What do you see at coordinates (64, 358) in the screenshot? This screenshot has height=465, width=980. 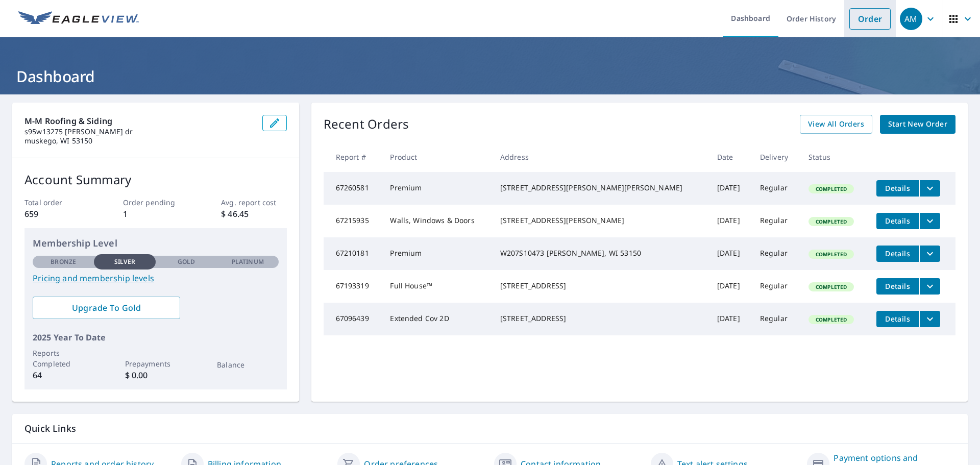 I see `p: Reports Completed` at bounding box center [64, 358].